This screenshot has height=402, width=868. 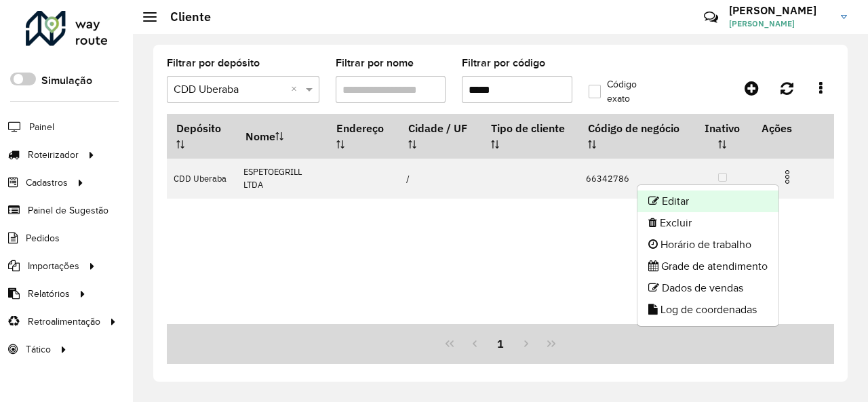 What do you see at coordinates (38, 350) in the screenshot?
I see `span: Tático` at bounding box center [38, 350].